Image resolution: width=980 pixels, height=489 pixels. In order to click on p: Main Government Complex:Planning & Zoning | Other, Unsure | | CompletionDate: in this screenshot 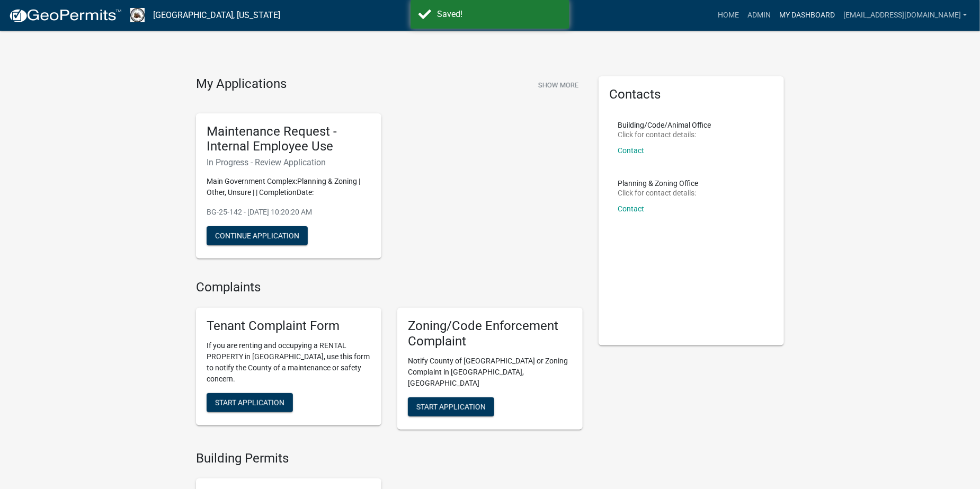, I will do `click(288, 187)`.